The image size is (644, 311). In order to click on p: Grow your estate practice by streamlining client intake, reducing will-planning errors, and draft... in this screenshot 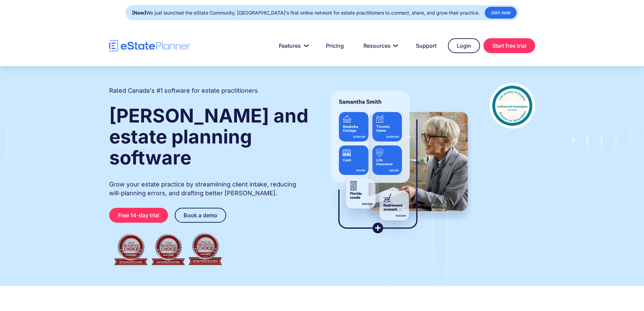, I will do `click(209, 189)`.